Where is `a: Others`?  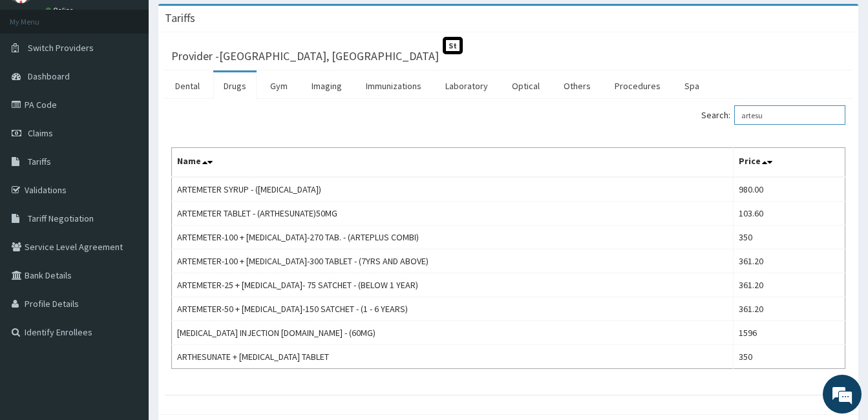 a: Others is located at coordinates (577, 86).